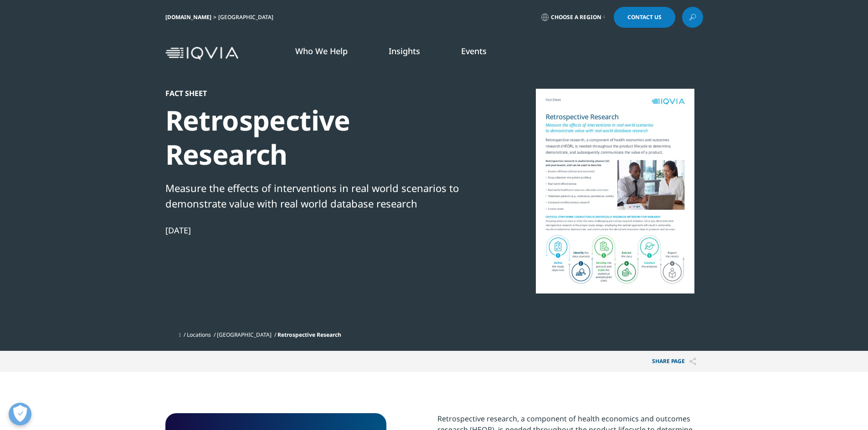  What do you see at coordinates (644, 17) in the screenshot?
I see `a: Contact Us` at bounding box center [644, 17].